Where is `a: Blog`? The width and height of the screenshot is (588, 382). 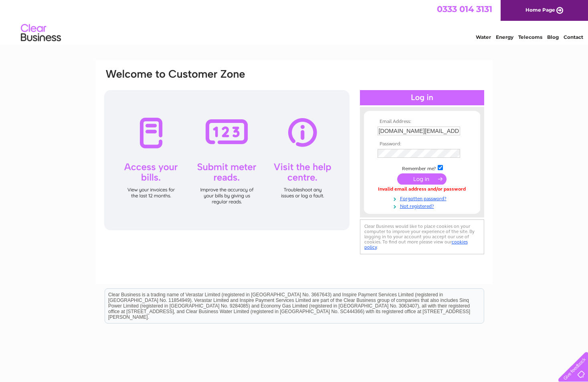
a: Blog is located at coordinates (552, 37).